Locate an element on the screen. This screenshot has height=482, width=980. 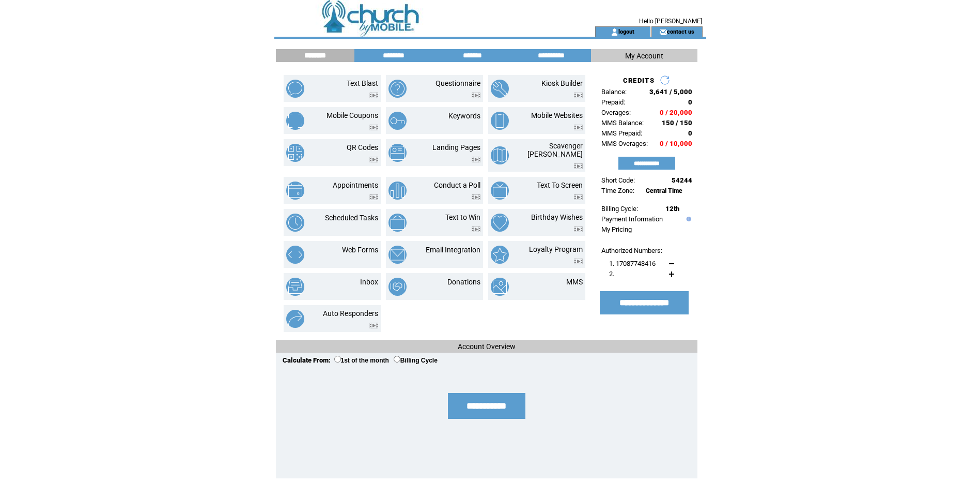
label: 1st of the month is located at coordinates (362, 360).